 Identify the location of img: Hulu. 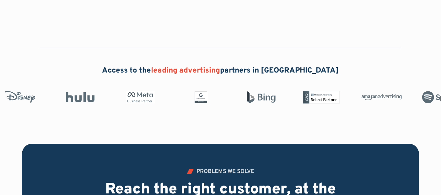
(79, 97).